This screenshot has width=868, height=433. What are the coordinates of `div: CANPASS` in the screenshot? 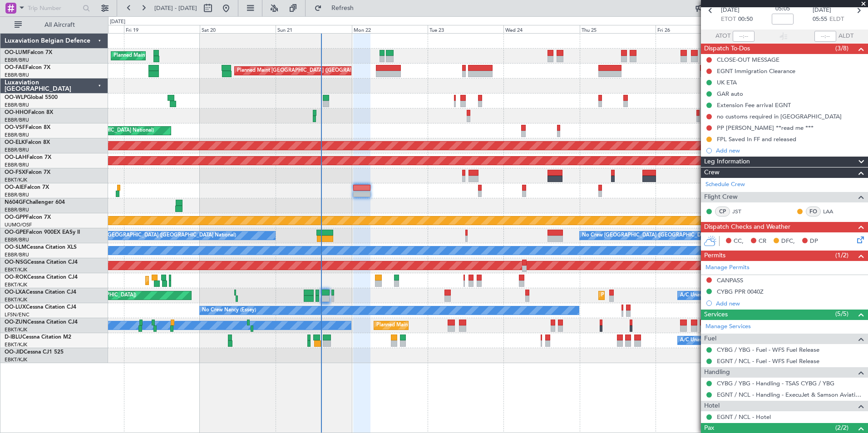 It's located at (730, 280).